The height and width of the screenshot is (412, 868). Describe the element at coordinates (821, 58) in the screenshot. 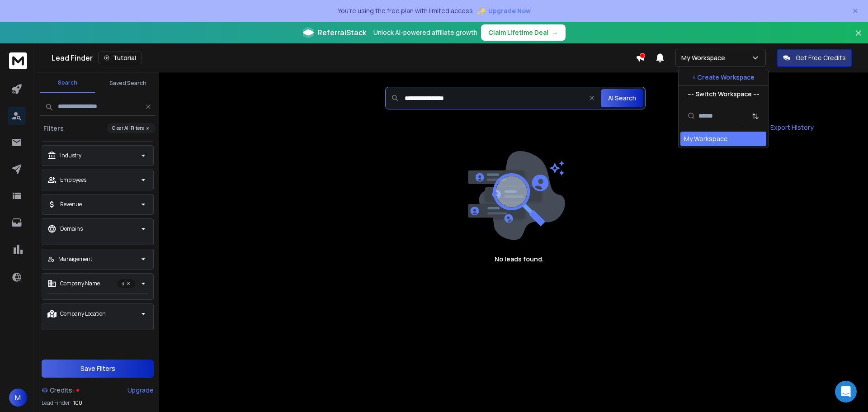

I see `p: Get Free Credits` at that location.